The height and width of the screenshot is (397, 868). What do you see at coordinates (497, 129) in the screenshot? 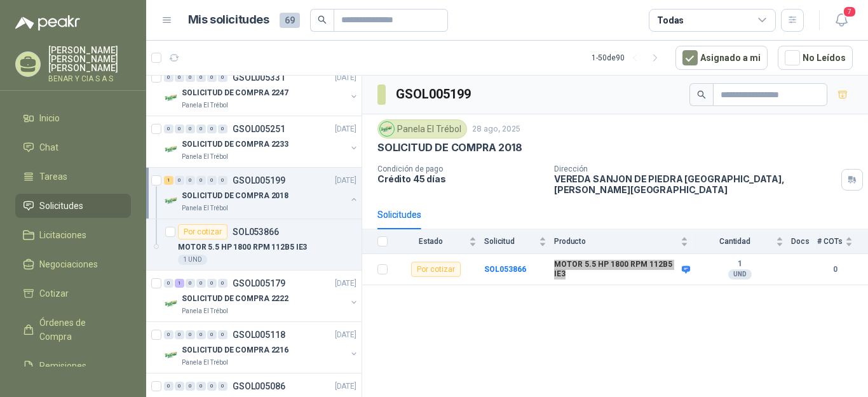
I see `p: 28 ago, 2025` at bounding box center [497, 129].